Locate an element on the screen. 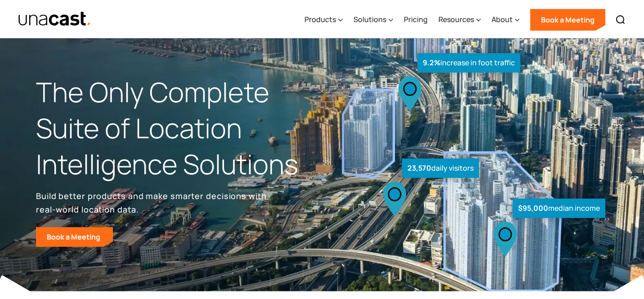 The image size is (644, 299). strong: 9.2% is located at coordinates (431, 63).